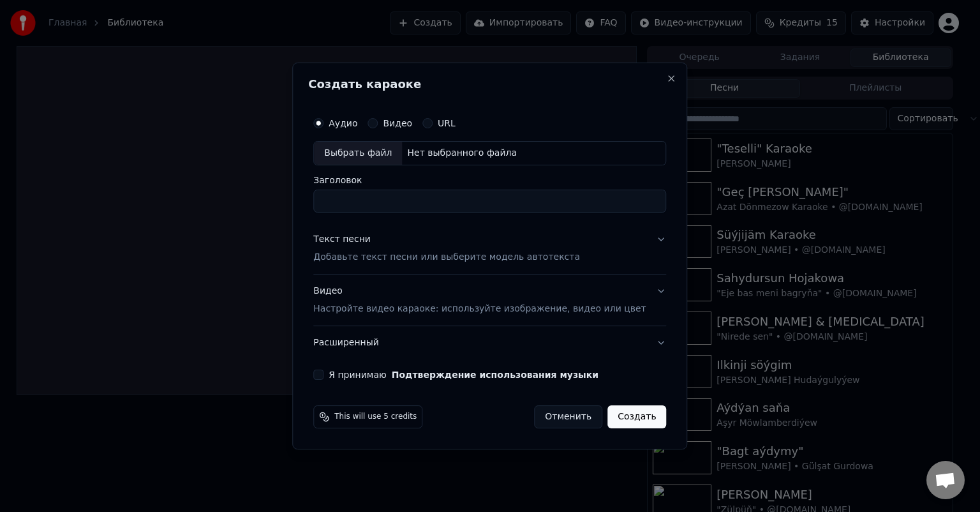  What do you see at coordinates (489, 180) in the screenshot?
I see `label: Заголовок` at bounding box center [489, 180].